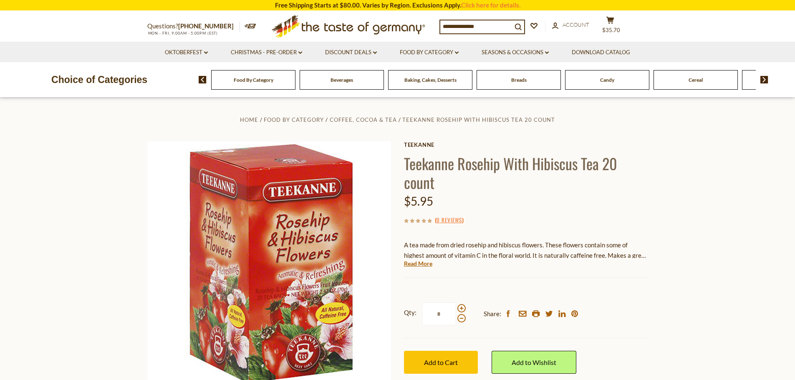 The height and width of the screenshot is (380, 795). I want to click on h1: Teekanne Rosehip With Hibiscus Tea 20 count, so click(526, 173).